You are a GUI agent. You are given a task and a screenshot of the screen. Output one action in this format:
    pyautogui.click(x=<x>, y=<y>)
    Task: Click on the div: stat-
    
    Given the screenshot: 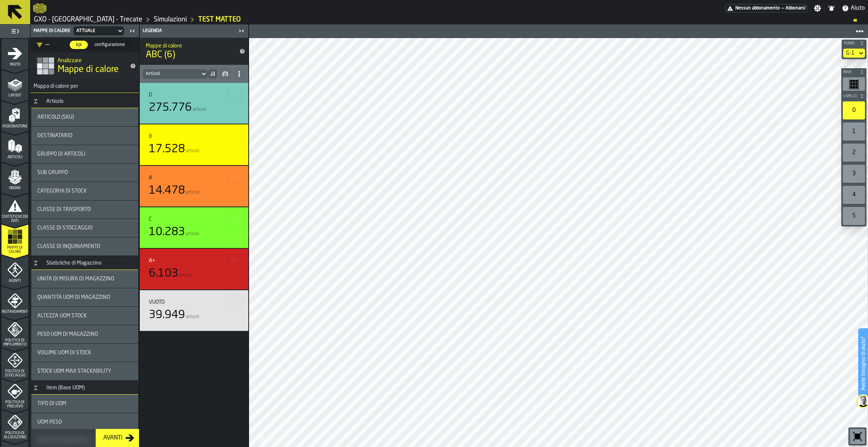 What is the action you would take?
    pyautogui.click(x=194, y=103)
    